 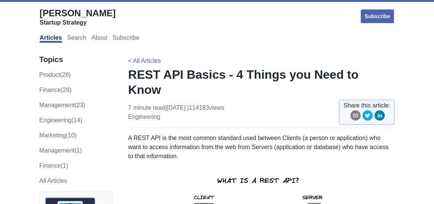 I want to click on a: engineering(14), so click(x=61, y=120).